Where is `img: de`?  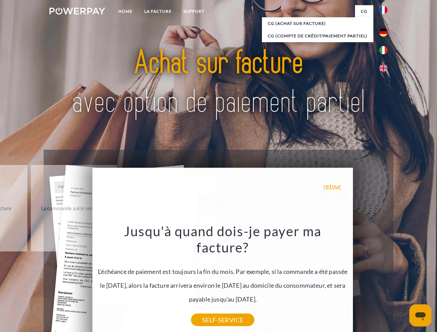 img: de is located at coordinates (384, 33).